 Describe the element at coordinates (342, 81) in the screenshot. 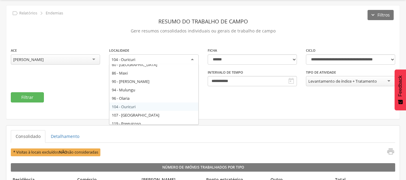

I see `div: Levantamento de índice + Tratamento` at that location.